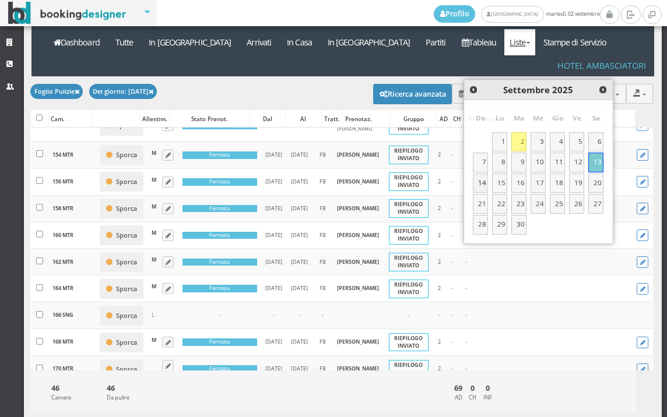 The image size is (667, 417). What do you see at coordinates (71, 119) in the screenshot?
I see `div: Cam.` at bounding box center [71, 119].